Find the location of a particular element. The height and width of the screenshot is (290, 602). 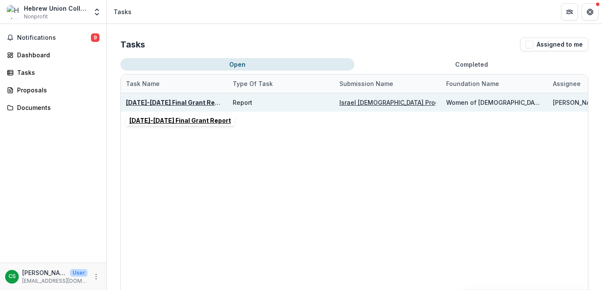

a: Dashboard is located at coordinates (53, 55).